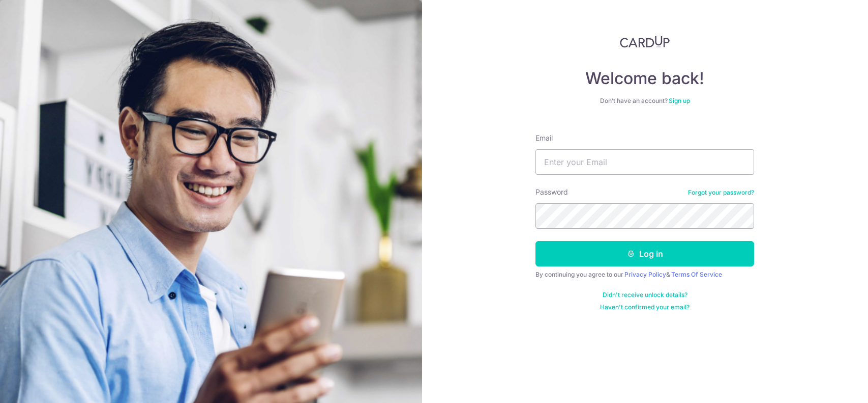 The image size is (868, 403). What do you see at coordinates (645, 254) in the screenshot?
I see `button: Log in` at bounding box center [645, 254].